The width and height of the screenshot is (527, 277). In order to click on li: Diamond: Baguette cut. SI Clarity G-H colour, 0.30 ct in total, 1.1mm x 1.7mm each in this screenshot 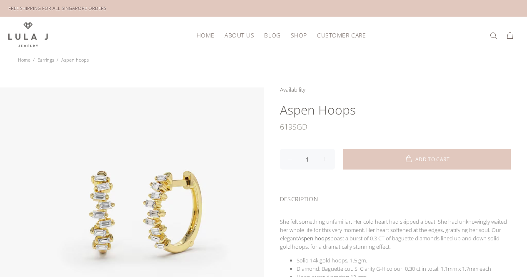, I will do `click(403, 269)`.